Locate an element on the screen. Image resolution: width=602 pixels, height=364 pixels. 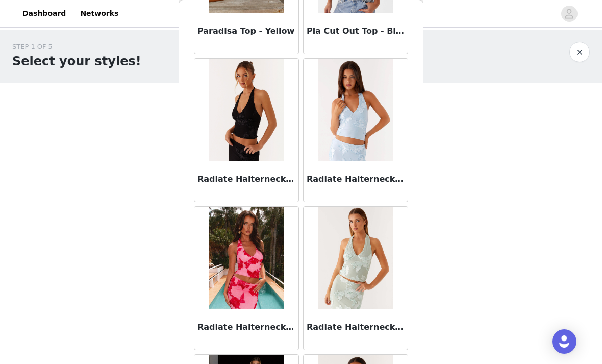
img: Radiate Halterneck Top - Sage is located at coordinates (355, 258).